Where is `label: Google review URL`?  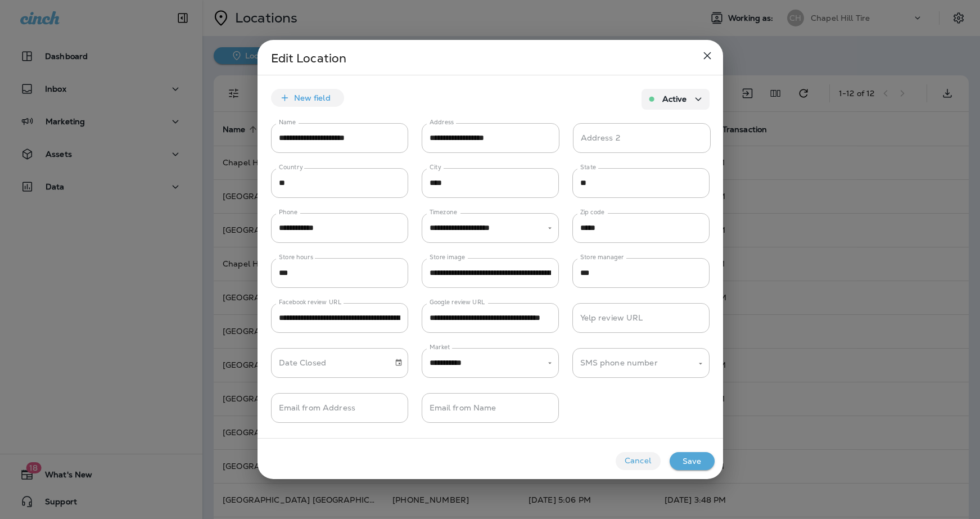 label: Google review URL is located at coordinates (457, 302).